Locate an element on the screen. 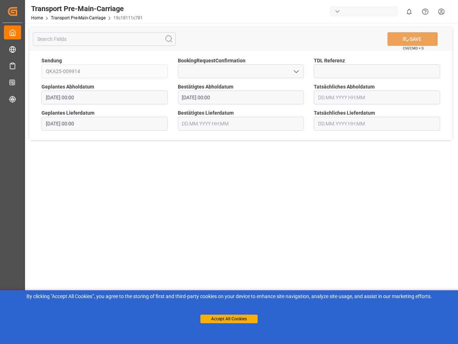 This screenshot has height=344, width=458. span: Bestätigtes Lieferdatum is located at coordinates (206, 113).